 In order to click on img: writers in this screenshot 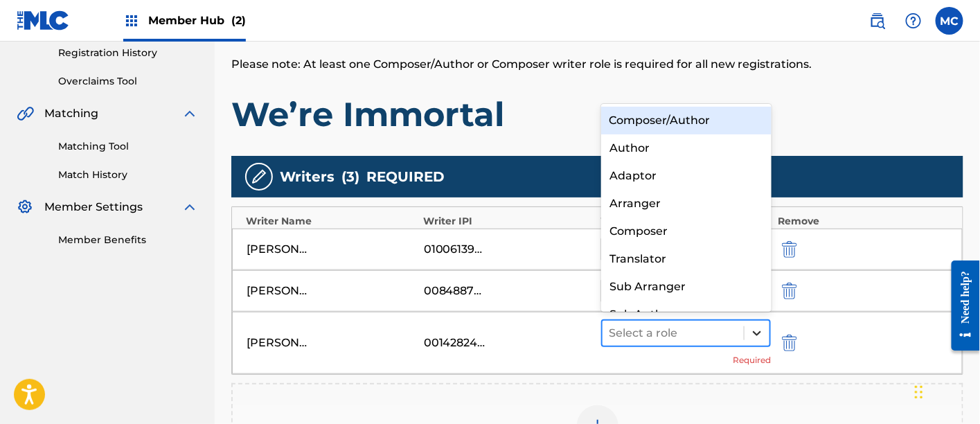, I will do `click(259, 176)`.